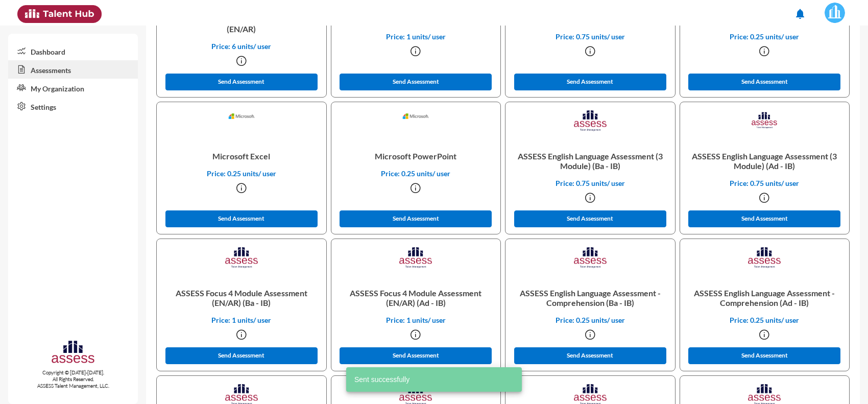 The height and width of the screenshot is (404, 868). Describe the element at coordinates (382, 380) in the screenshot. I see `span: Sent successfully` at that location.